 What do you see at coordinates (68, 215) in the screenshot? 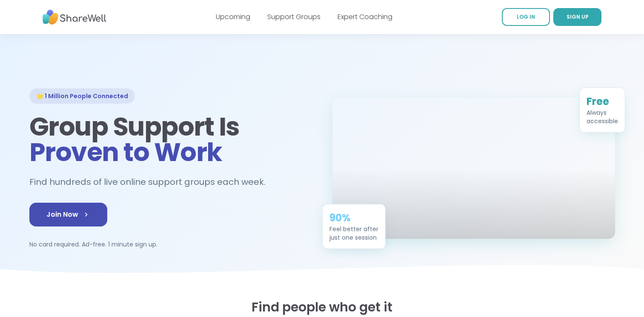
I see `span: Join Now` at bounding box center [68, 215].